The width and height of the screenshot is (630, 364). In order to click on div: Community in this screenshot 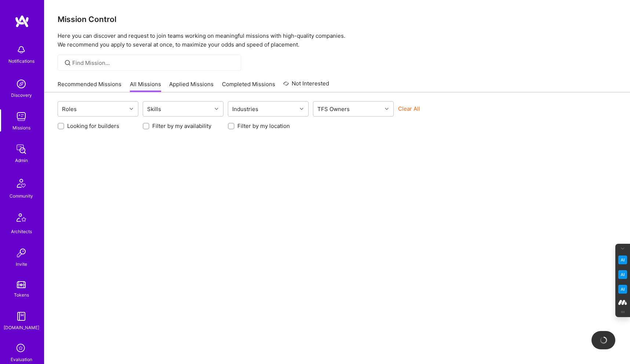, I will do `click(21, 196)`.